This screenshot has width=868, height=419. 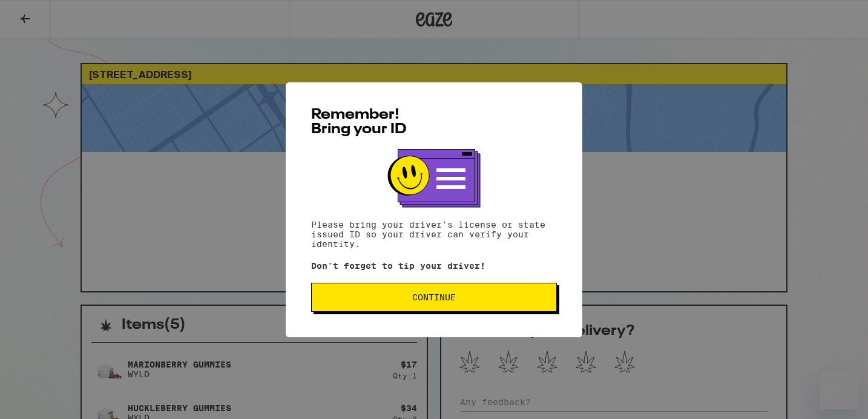 I want to click on p: Please bring your driver's license or state issued ID so your driver can verify your identity., so click(x=434, y=234).